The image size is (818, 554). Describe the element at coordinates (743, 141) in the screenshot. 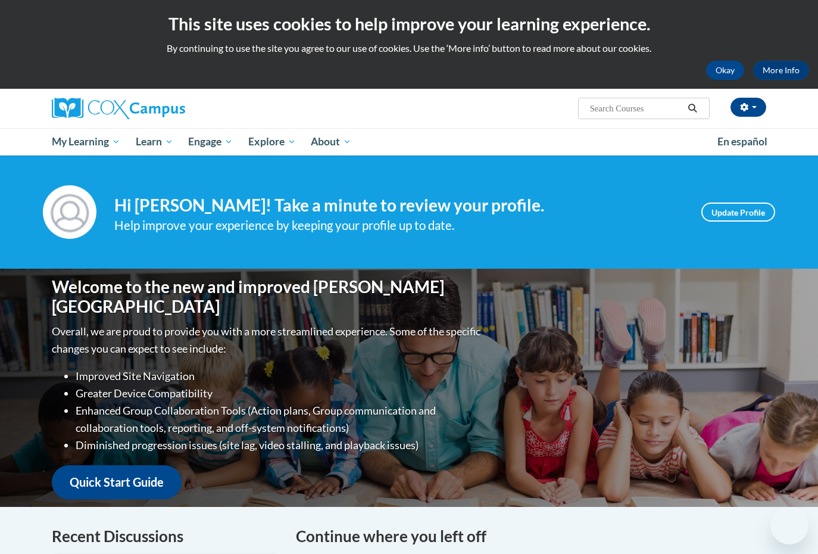

I see `span: En español` at that location.